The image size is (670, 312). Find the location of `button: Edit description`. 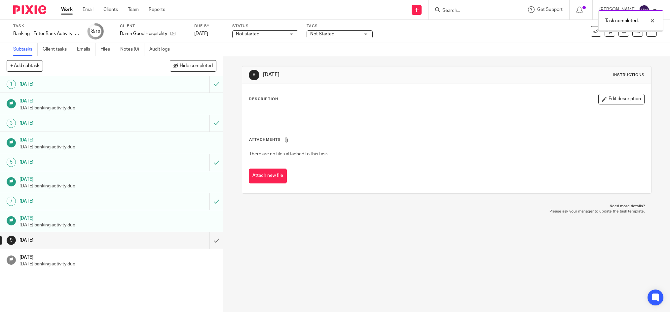

button: Edit description is located at coordinates (622, 99).